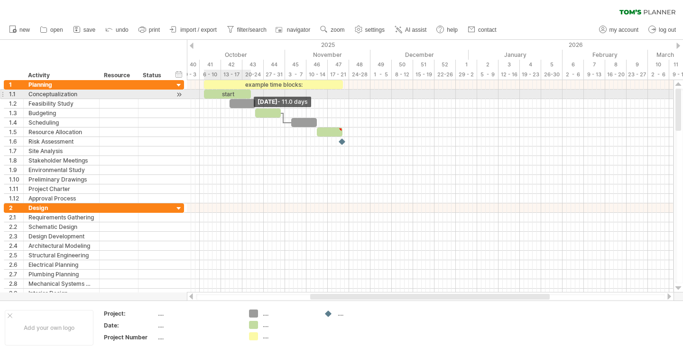 The width and height of the screenshot is (683, 355). What do you see at coordinates (25, 30) in the screenshot?
I see `span: new` at bounding box center [25, 30].